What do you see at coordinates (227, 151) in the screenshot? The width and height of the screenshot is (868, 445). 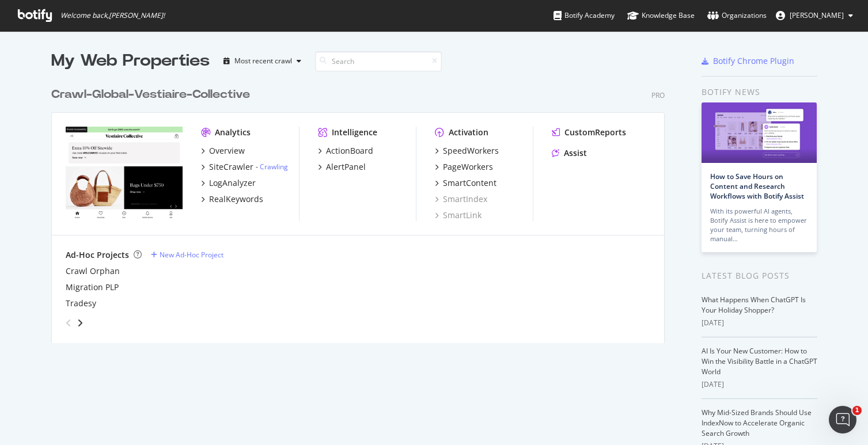 I see `div: Overview` at bounding box center [227, 151].